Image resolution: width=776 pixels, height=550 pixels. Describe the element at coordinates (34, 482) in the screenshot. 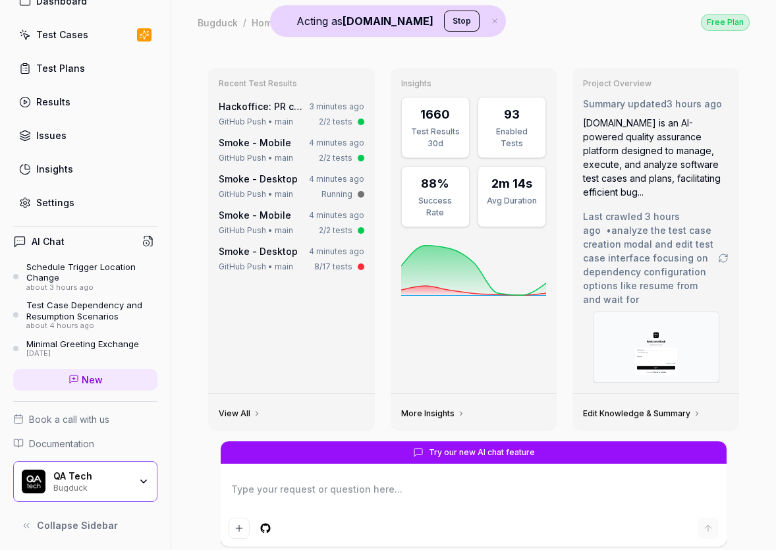

I see `img: QA Tech Logo` at that location.